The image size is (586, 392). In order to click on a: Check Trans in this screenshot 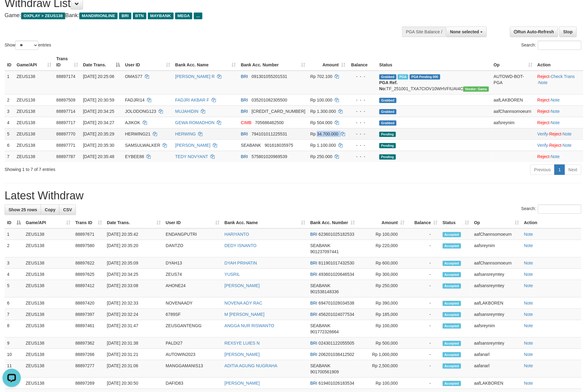, I will do `click(562, 77)`.